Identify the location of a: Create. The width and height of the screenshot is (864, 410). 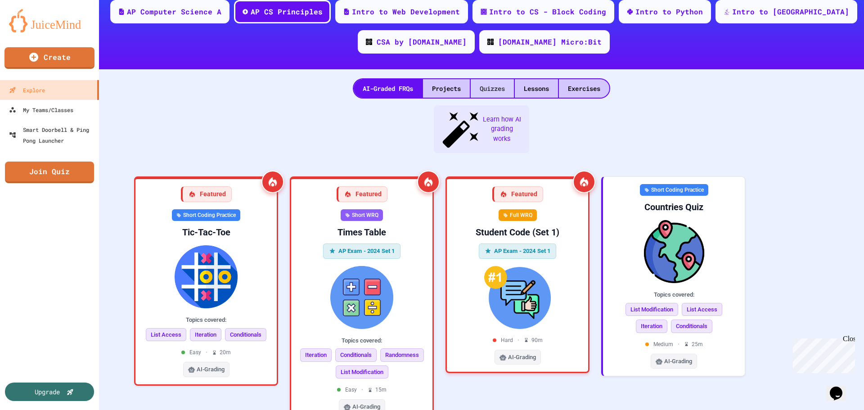
(49, 58).